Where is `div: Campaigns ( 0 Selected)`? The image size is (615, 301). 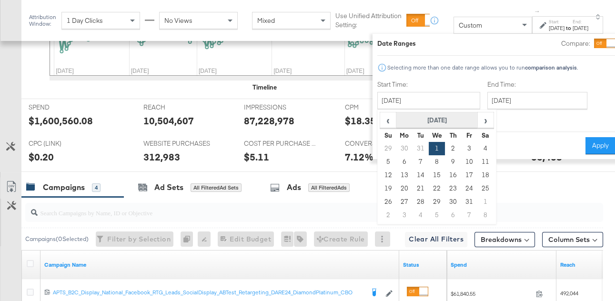 div: Campaigns ( 0 Selected) is located at coordinates (57, 239).